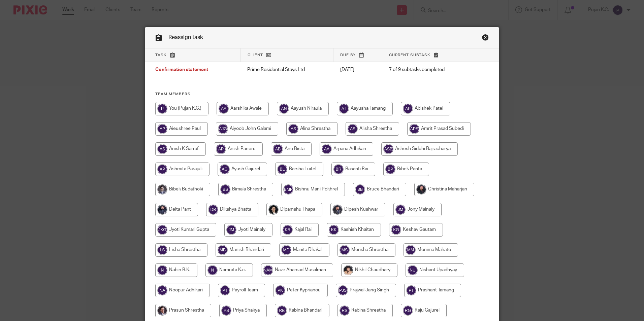 Image resolution: width=644 pixels, height=321 pixels. I want to click on span: Confirmation statement, so click(182, 70).